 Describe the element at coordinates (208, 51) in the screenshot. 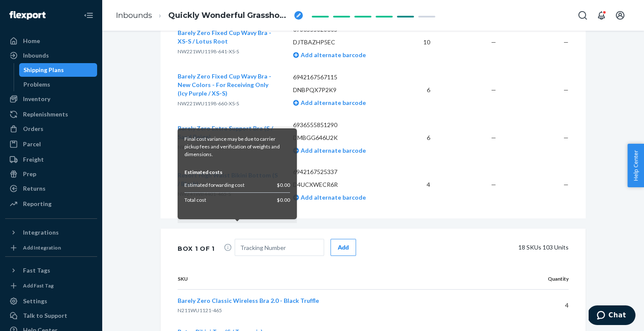

I see `span: NW221WU1198-641-XS-S` at that location.